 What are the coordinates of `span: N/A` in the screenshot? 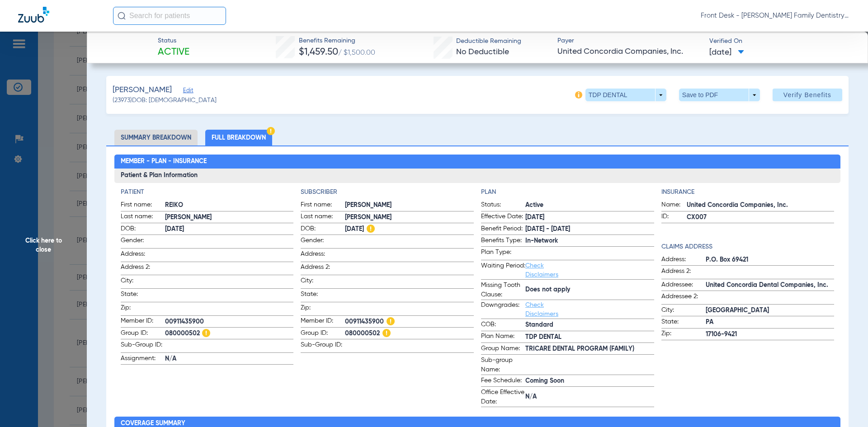 It's located at (229, 359).